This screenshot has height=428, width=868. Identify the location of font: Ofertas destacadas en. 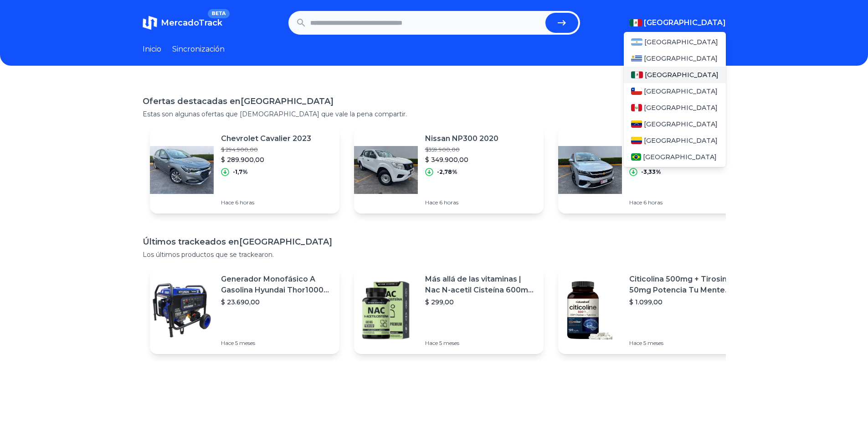
(192, 101).